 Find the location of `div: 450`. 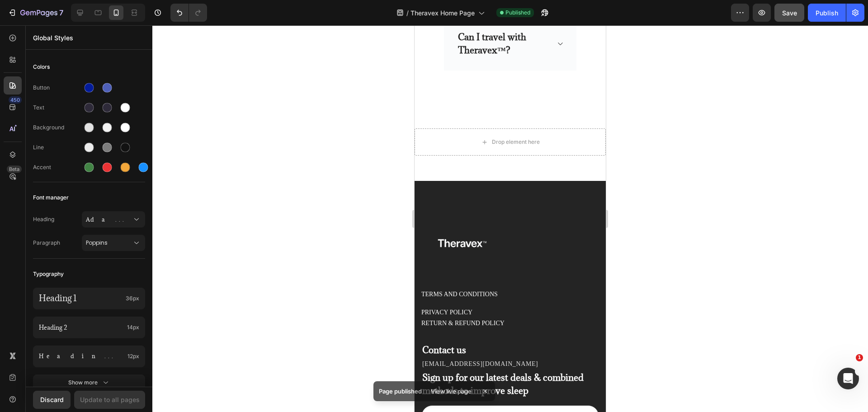

div: 450 is located at coordinates (15, 100).